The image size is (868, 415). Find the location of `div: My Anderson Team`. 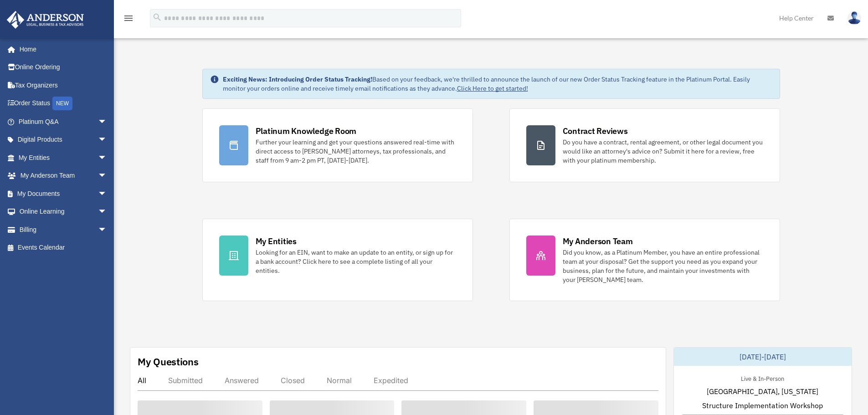

div: My Anderson Team is located at coordinates (598, 241).